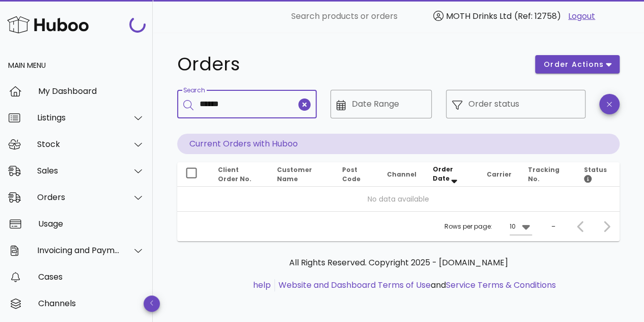 This screenshot has height=322, width=644. I want to click on label: Search, so click(194, 90).